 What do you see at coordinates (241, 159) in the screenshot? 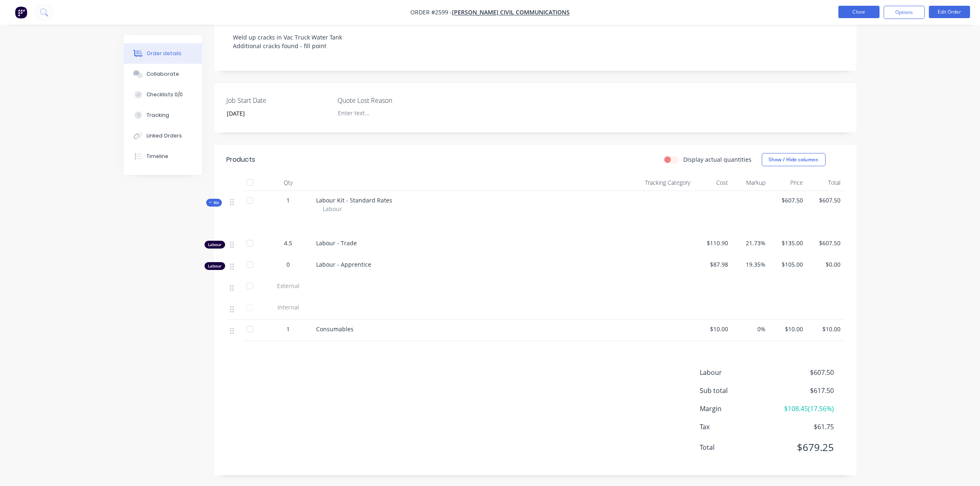
I see `div: Products` at bounding box center [241, 159].